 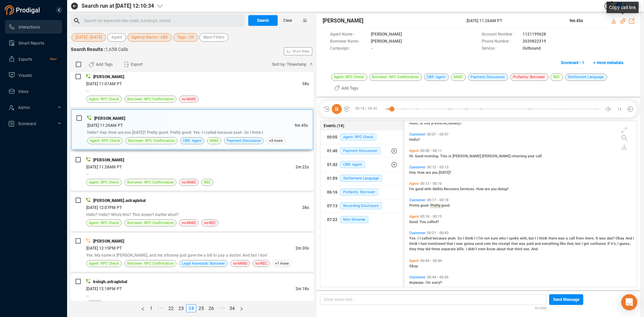 I want to click on span: Add Tags, so click(x=350, y=88).